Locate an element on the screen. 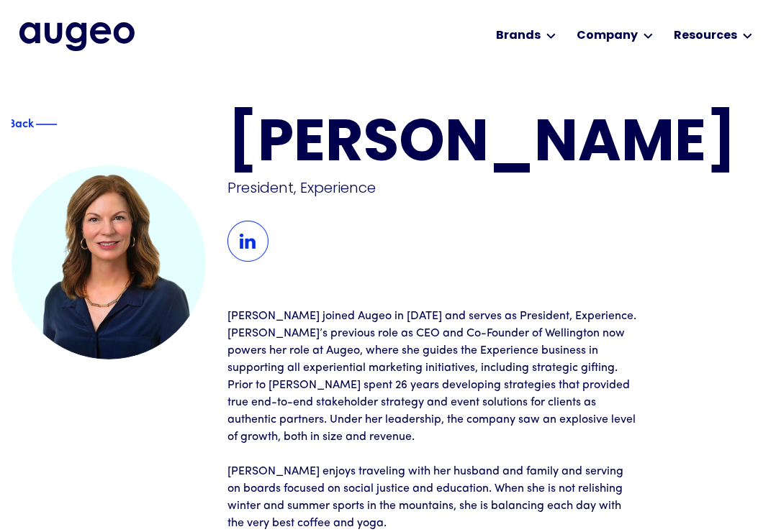 The height and width of the screenshot is (532, 776). img: LinkedIn Icon is located at coordinates (247, 241).